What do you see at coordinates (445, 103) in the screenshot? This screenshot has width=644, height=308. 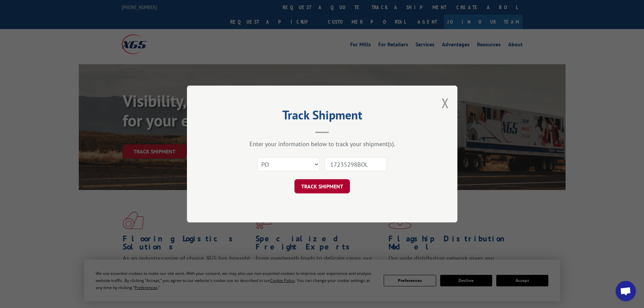 I see `button: Close modal` at bounding box center [445, 103].